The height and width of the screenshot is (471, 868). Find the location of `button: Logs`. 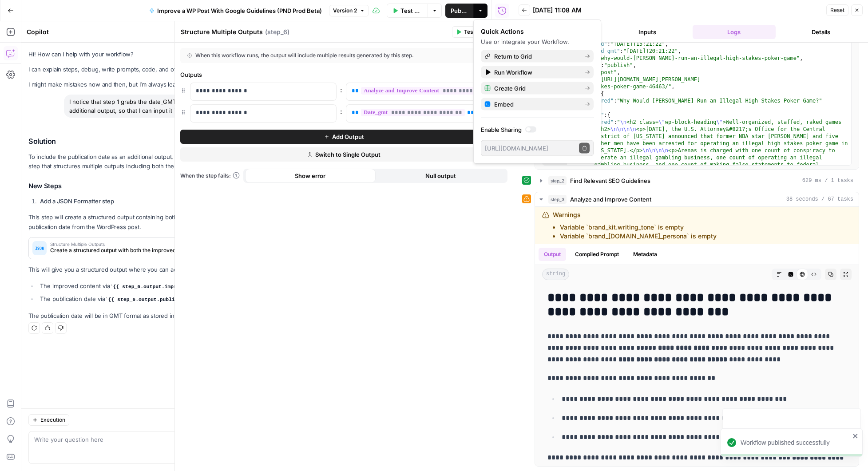

button: Logs is located at coordinates (734, 32).